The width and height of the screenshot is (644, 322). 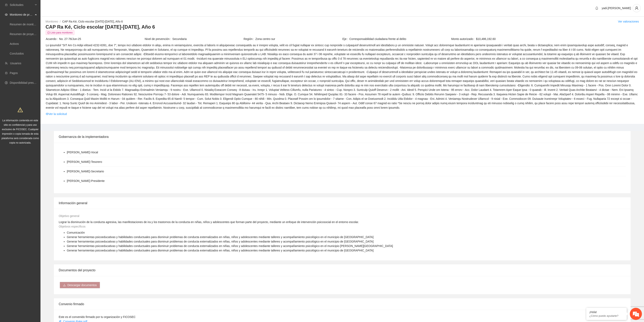 I want to click on span: Este es el convenido firmado por tu organización y FICOSEC, so click(x=97, y=317).